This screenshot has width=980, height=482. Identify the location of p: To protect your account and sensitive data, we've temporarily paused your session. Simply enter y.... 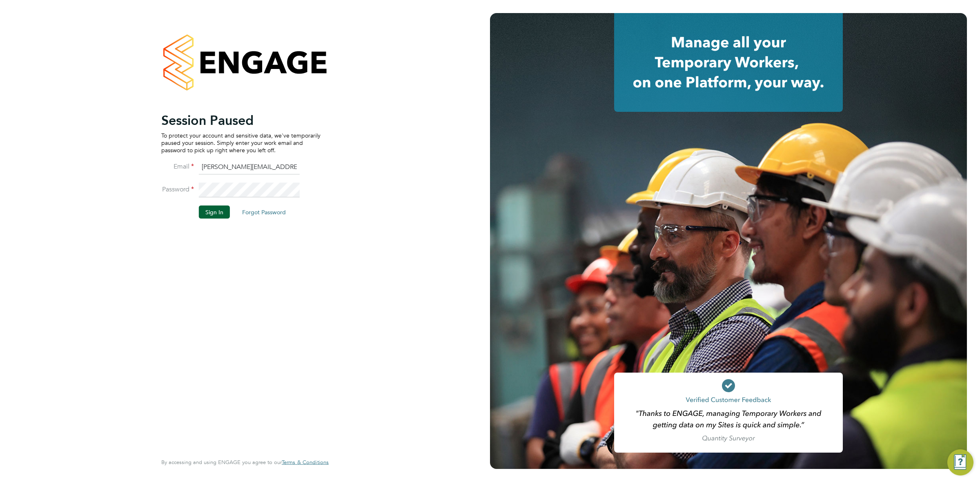
(241, 143).